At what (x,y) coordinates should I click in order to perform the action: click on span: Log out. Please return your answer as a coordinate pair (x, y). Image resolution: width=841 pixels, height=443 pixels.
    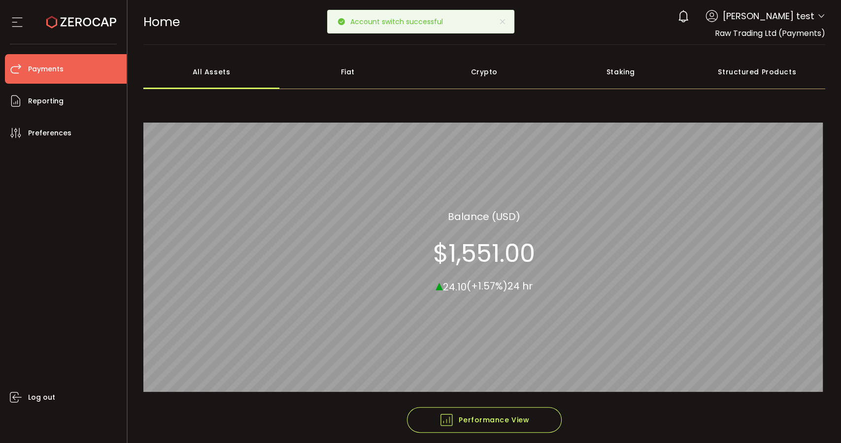
    Looking at the image, I should click on (41, 397).